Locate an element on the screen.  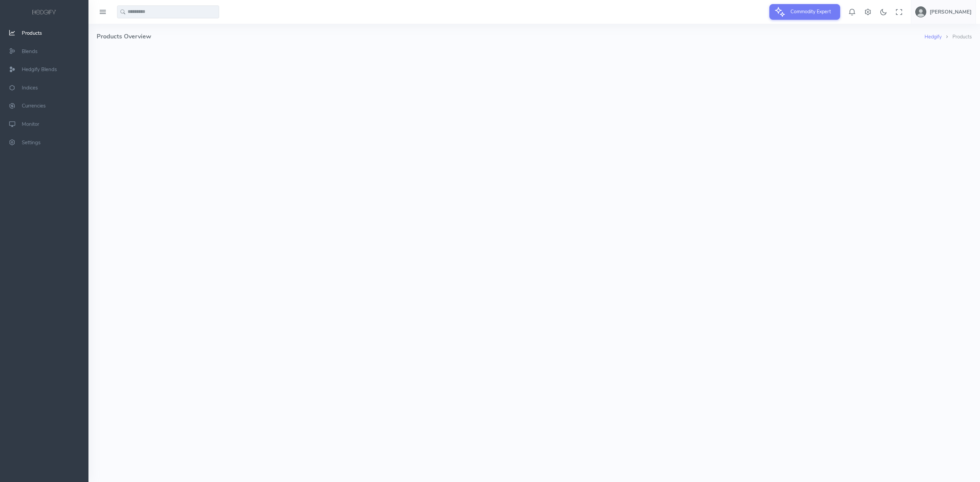
a: Commodity Expert is located at coordinates (805, 11).